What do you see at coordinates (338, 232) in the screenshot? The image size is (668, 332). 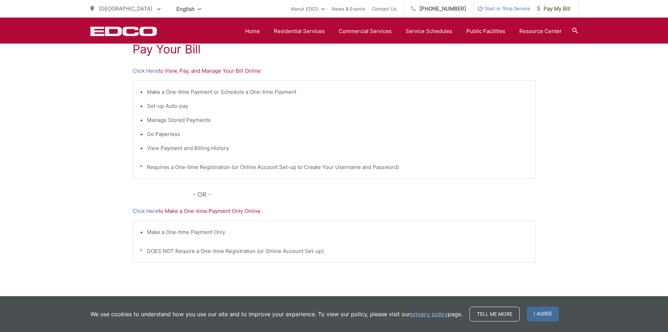 I see `li: Make a One-time Payment Only` at bounding box center [338, 232].